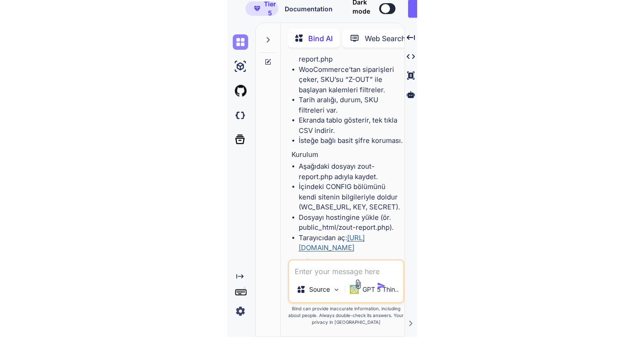  I want to click on p: Kurulum, so click(347, 155).